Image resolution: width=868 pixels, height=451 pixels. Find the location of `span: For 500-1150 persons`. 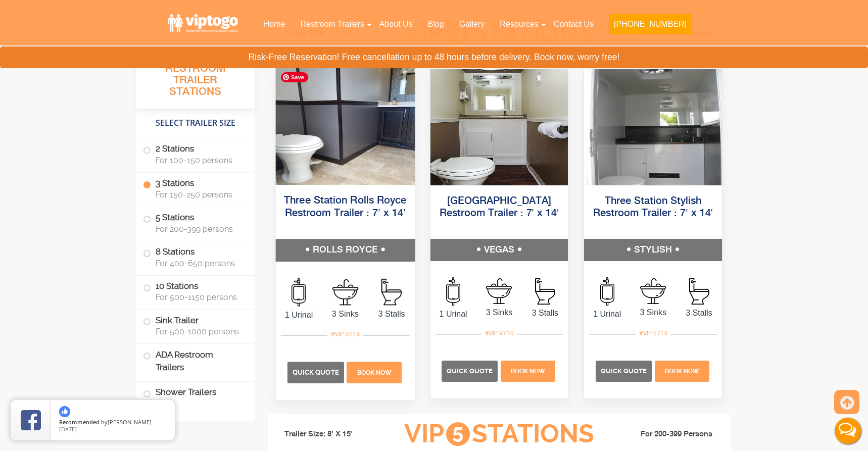

span: For 500-1150 persons is located at coordinates (199, 297).